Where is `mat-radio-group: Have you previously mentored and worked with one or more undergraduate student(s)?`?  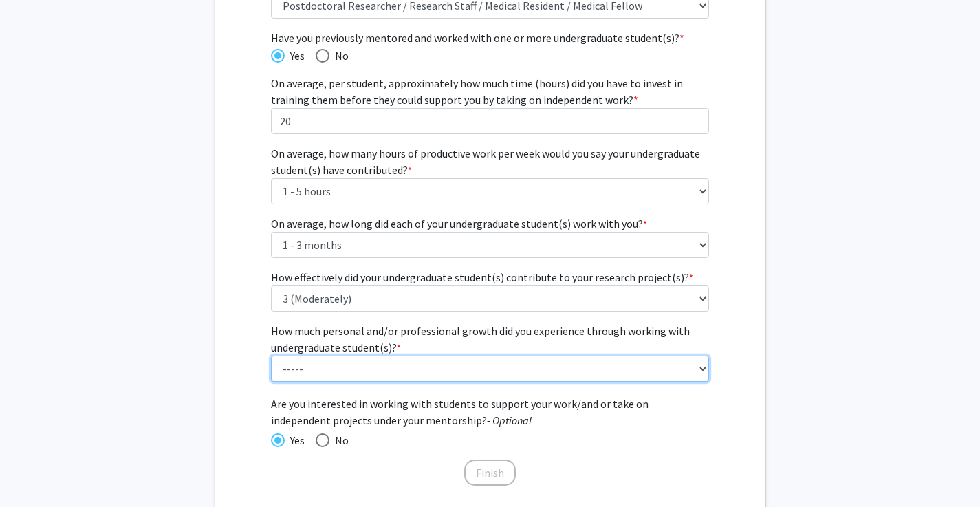
mat-radio-group: Have you previously mentored and worked with one or more undergraduate student(s)? is located at coordinates (490, 55).